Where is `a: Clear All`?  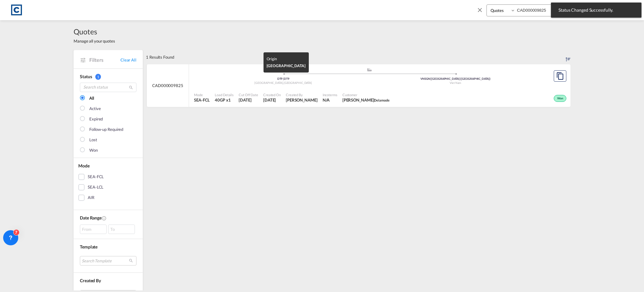 a: Clear All is located at coordinates (128, 60).